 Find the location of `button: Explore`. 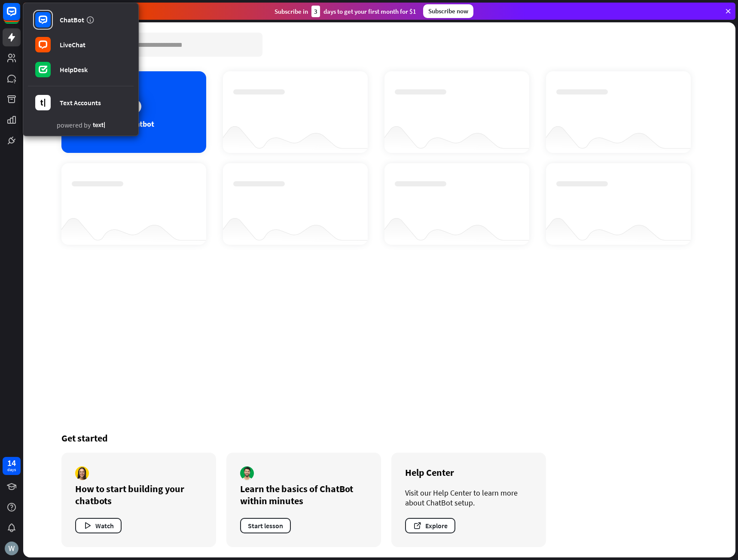

button: Explore is located at coordinates (430, 526).